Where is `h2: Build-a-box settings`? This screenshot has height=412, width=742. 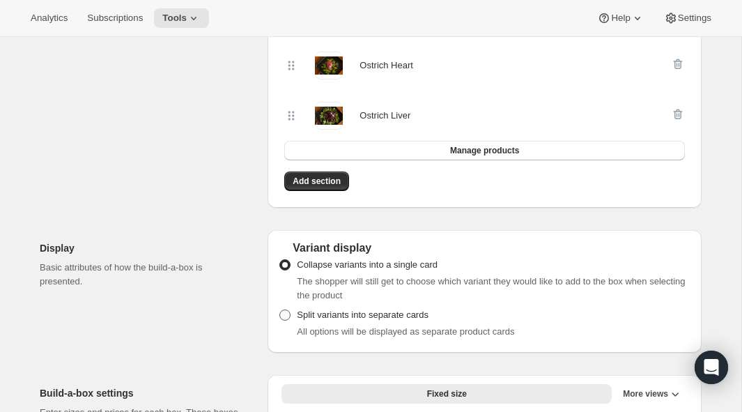
h2: Build-a-box settings is located at coordinates (142, 393).